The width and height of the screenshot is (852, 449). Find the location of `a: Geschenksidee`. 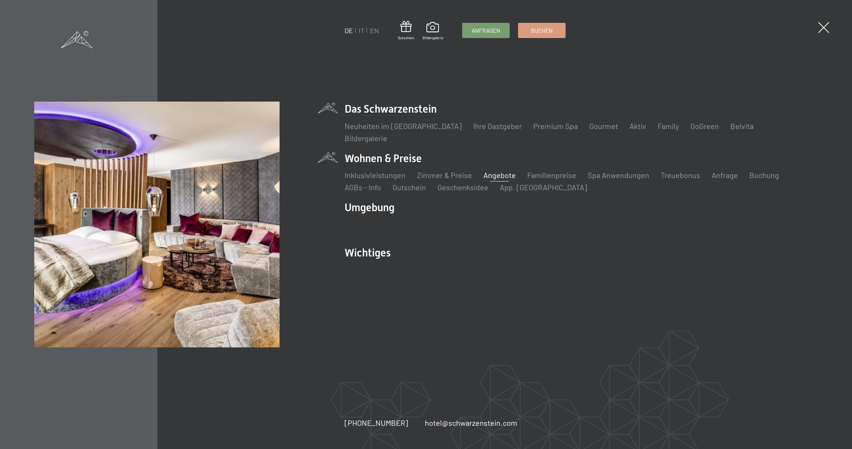

a: Geschenksidee is located at coordinates (463, 187).